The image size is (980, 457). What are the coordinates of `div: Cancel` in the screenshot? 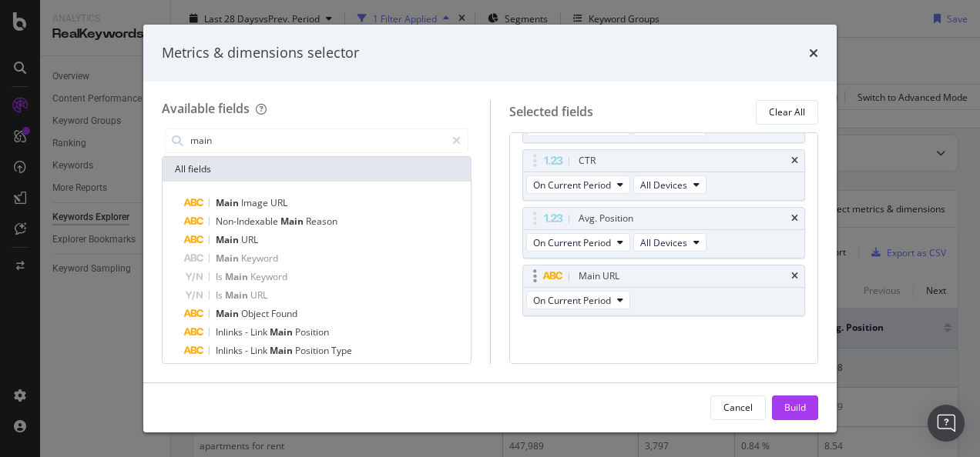 It's located at (738, 408).